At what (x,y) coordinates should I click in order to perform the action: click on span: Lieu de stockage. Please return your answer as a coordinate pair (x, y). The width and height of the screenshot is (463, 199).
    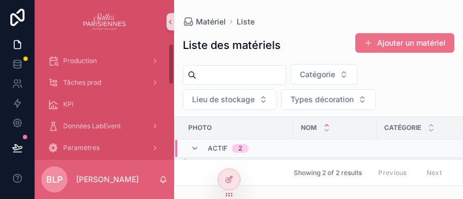
    Looking at the image, I should click on (223, 100).